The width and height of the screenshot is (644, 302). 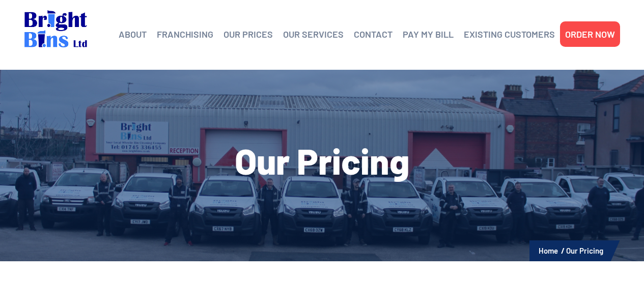 I want to click on li: Our Pricing, so click(x=585, y=251).